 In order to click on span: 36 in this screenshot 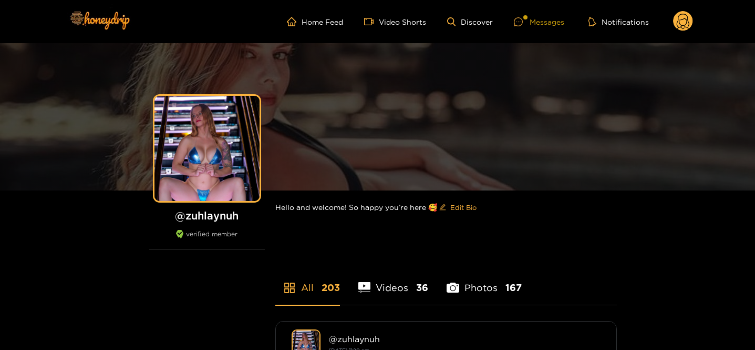, I will do `click(422, 287)`.